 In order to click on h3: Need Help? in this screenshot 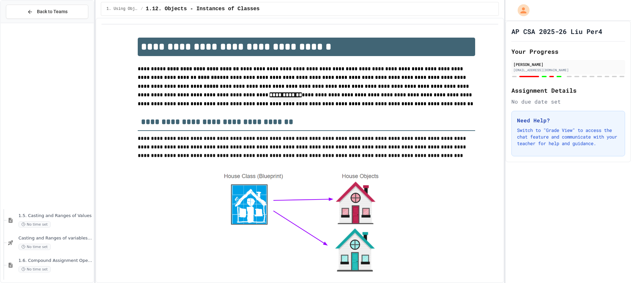, I will do `click(568, 120)`.